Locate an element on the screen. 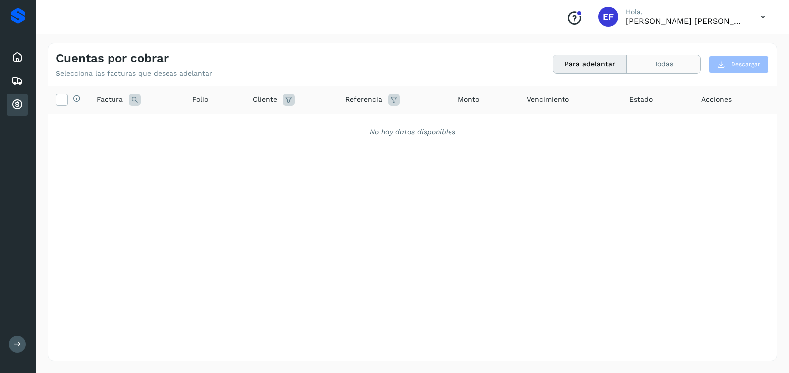  button: Descargar is located at coordinates (739, 64).